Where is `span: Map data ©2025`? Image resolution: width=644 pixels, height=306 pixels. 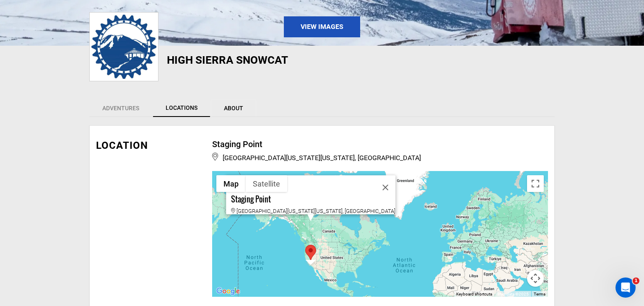
span: Map data ©2025 is located at coordinates (513, 294).